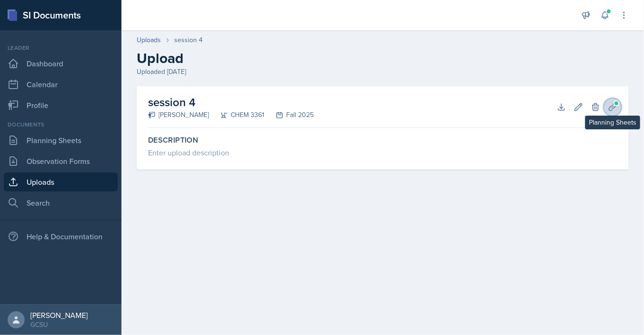 The image size is (644, 335). I want to click on div: CHEM 3361, so click(236, 114).